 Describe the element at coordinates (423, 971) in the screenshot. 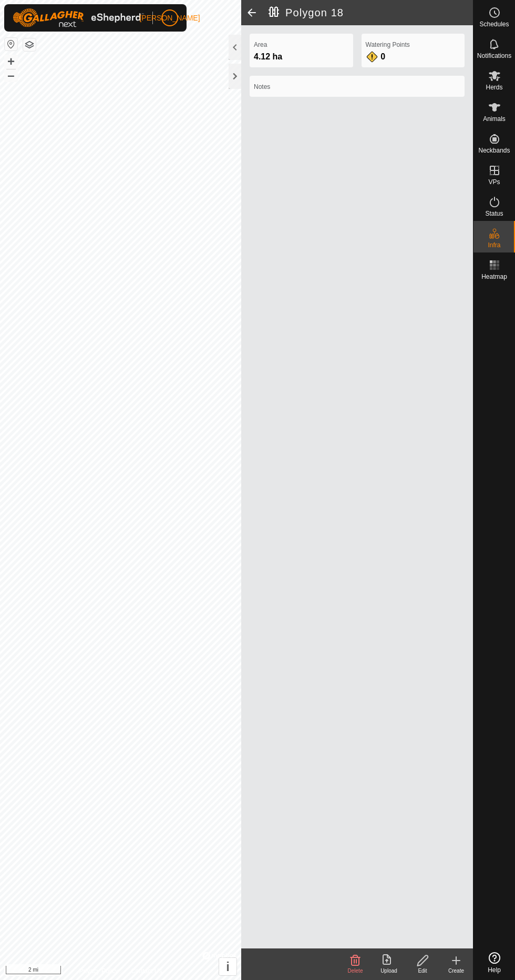

I see `div: Edit` at that location.